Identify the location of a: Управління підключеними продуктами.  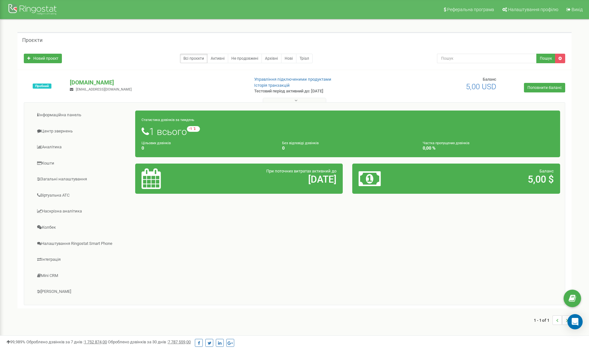
(293, 79).